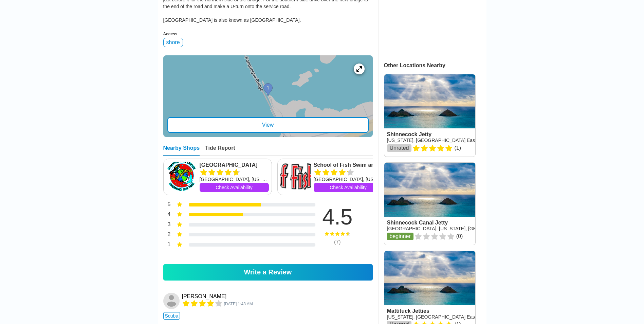 Image resolution: width=644 pixels, height=324 pixels. Describe the element at coordinates (167, 215) in the screenshot. I see `div: 4` at that location.